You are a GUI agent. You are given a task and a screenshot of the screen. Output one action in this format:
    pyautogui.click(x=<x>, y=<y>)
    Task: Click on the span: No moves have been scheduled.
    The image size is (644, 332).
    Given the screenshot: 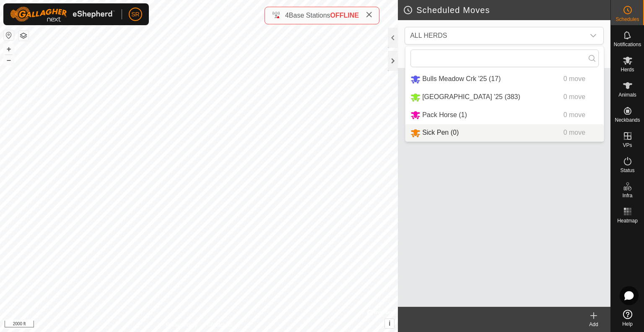 What is the action you would take?
    pyautogui.click(x=462, y=59)
    